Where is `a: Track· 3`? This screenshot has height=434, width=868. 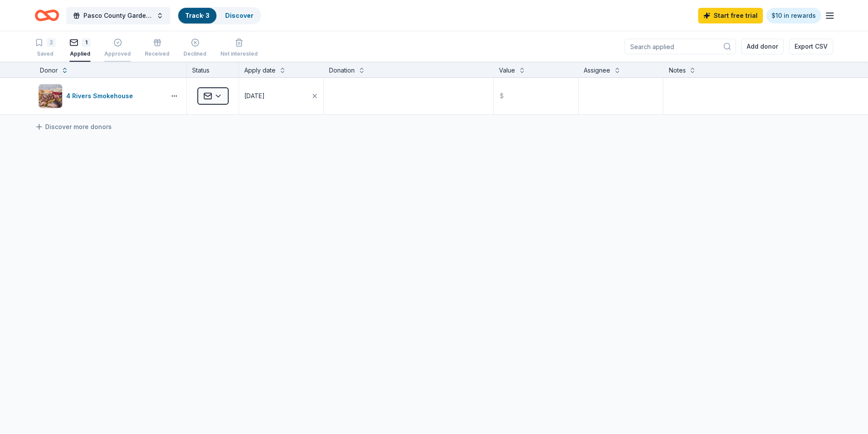 a: Track· 3 is located at coordinates (197, 15).